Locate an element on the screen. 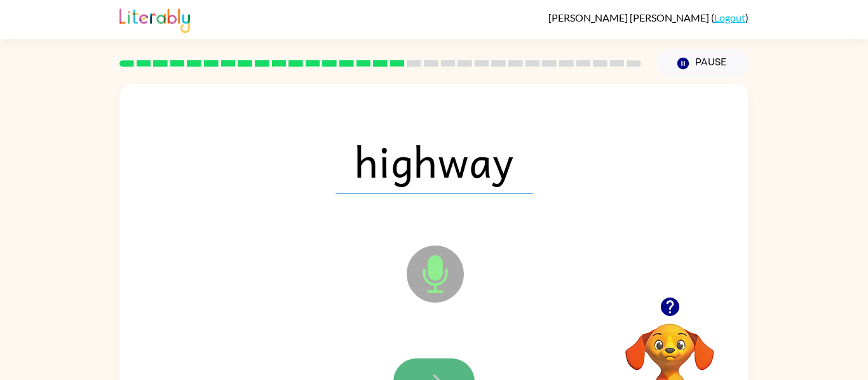  span: highway is located at coordinates (434, 161).